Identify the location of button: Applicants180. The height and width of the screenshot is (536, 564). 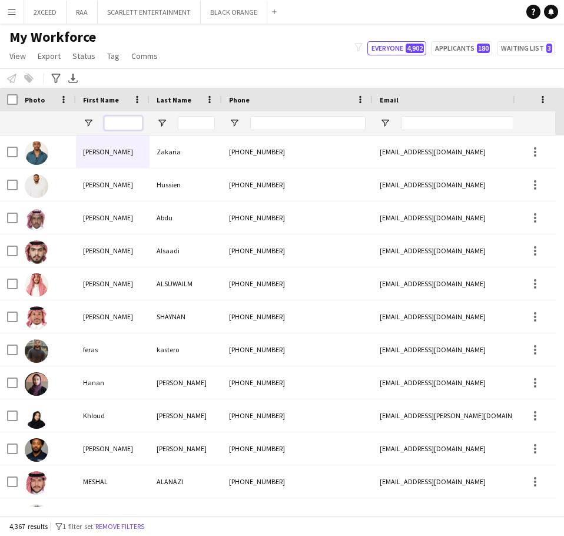
(462, 48).